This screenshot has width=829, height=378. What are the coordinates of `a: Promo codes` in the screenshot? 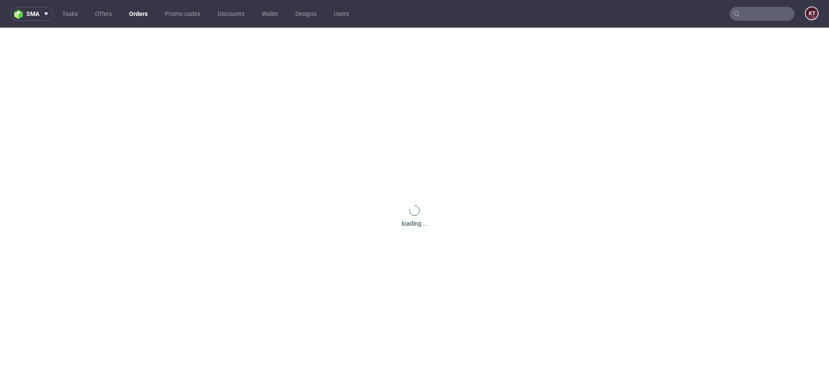 It's located at (183, 14).